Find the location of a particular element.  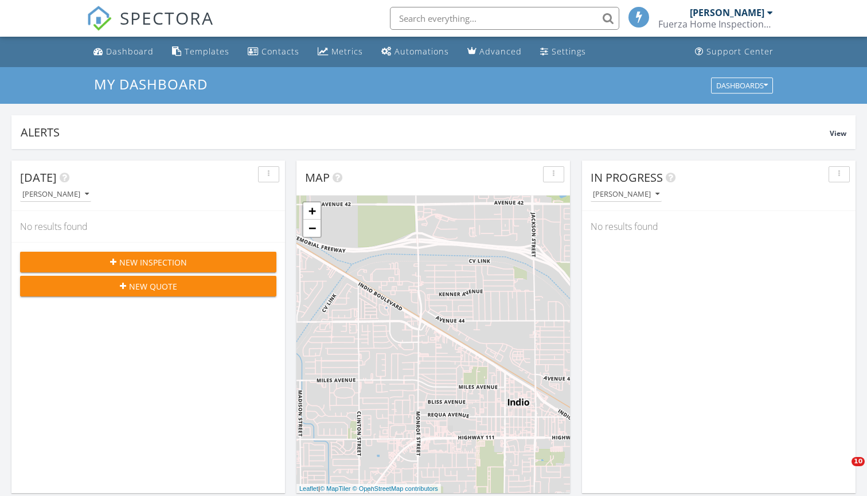

span: New Inspection is located at coordinates (153, 262).